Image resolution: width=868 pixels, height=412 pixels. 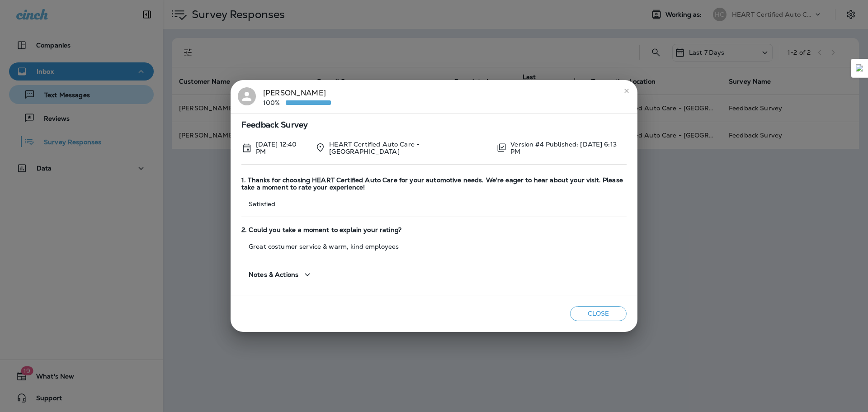 What do you see at coordinates (274, 102) in the screenshot?
I see `p: 100%` at bounding box center [274, 102].